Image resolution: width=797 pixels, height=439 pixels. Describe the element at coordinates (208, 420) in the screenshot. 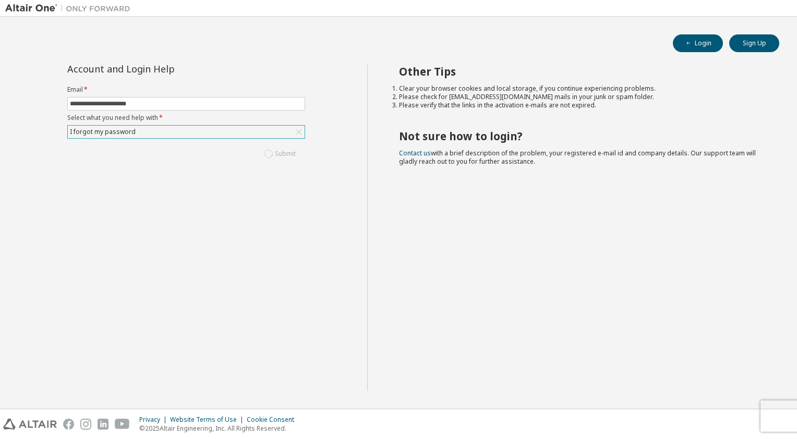

I see `div: Website Terms of Use` at that location.